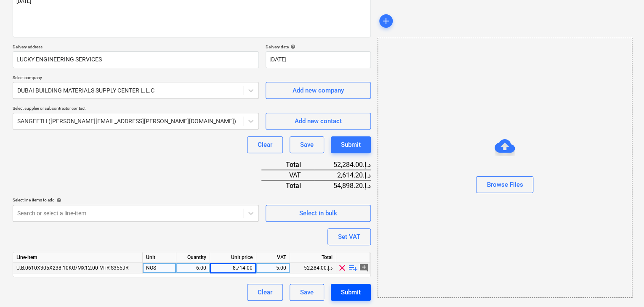 This screenshot has width=644, height=307. I want to click on div: NOS, so click(160, 268).